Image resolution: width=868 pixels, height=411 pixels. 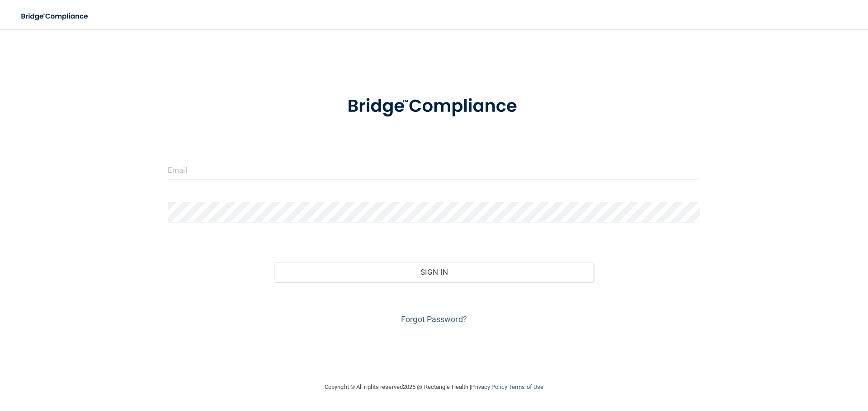 What do you see at coordinates (488, 387) in the screenshot?
I see `a: Privacy Policy` at bounding box center [488, 387].